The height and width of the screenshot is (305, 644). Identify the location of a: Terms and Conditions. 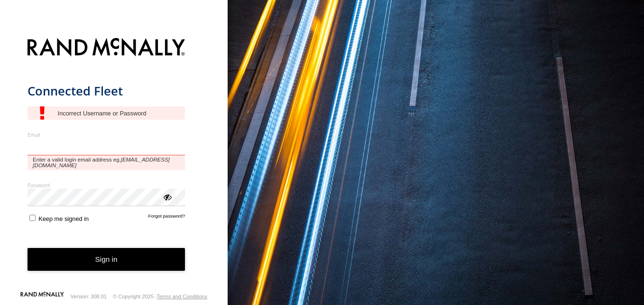
(182, 296).